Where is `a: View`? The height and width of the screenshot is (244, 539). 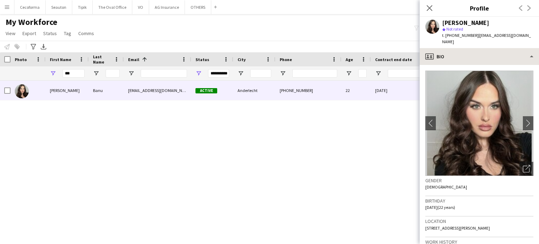
a: View is located at coordinates (11, 33).